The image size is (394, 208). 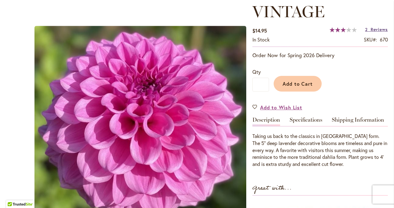 What do you see at coordinates (377, 29) in the screenshot?
I see `a: 2 Reviews` at bounding box center [377, 29].